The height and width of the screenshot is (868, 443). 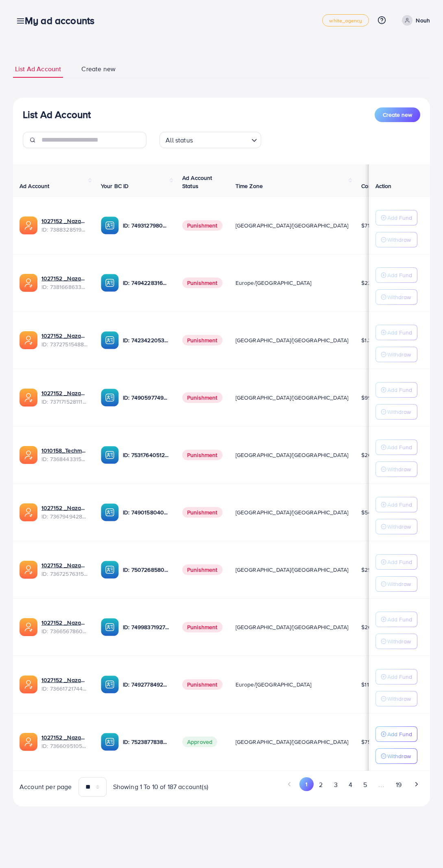 What do you see at coordinates (326, 784) in the screenshot?
I see `ul: Pagination` at bounding box center [326, 784].